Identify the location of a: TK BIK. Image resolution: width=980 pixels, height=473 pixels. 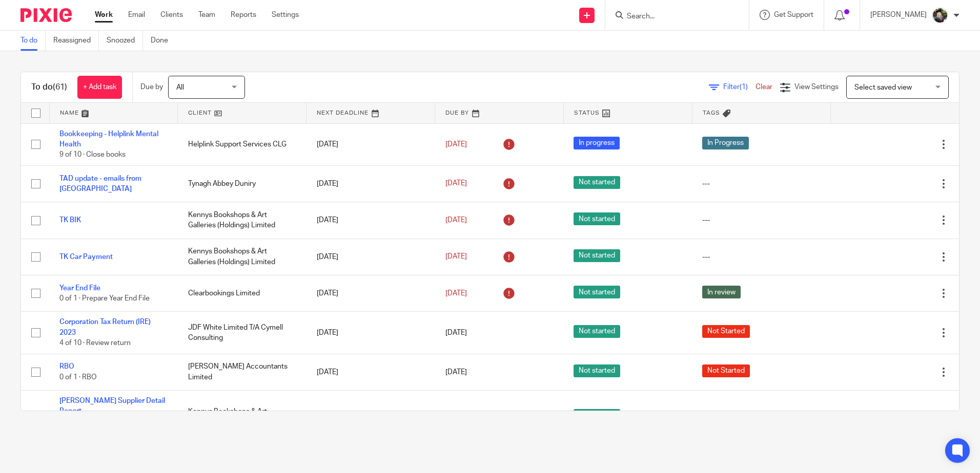
(70, 220).